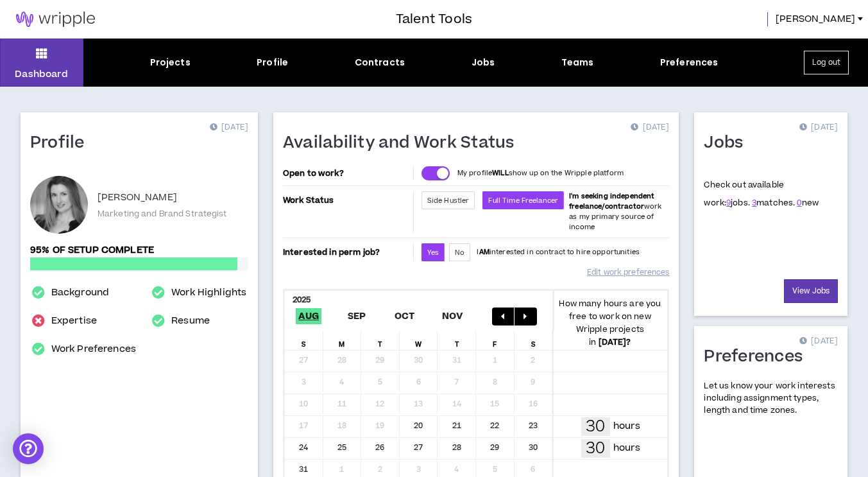  What do you see at coordinates (728, 202) in the screenshot?
I see `a: 9` at bounding box center [728, 202].